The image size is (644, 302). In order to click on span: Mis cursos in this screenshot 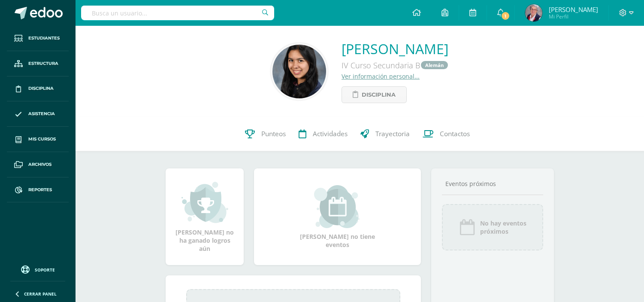, I will do `click(42, 139)`.